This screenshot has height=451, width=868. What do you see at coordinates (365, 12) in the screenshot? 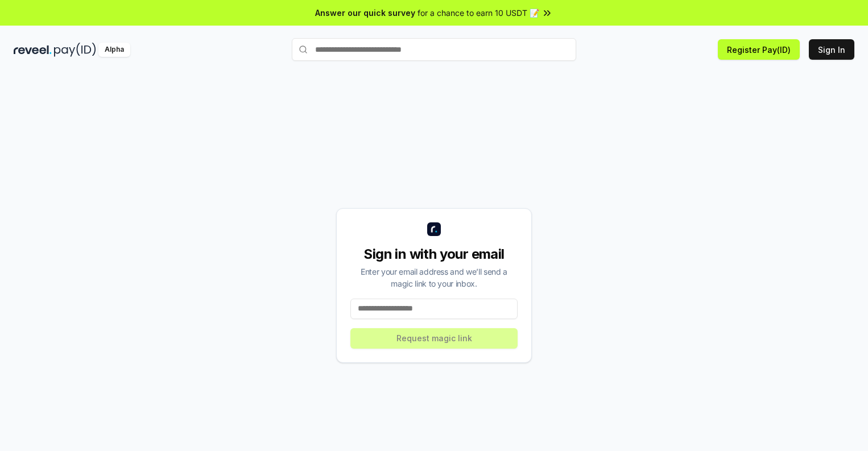
I see `span: Answer our quick survey` at bounding box center [365, 12].